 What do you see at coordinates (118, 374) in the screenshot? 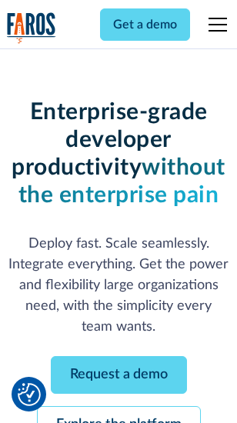
I see `a: Request a demo` at bounding box center [118, 374].